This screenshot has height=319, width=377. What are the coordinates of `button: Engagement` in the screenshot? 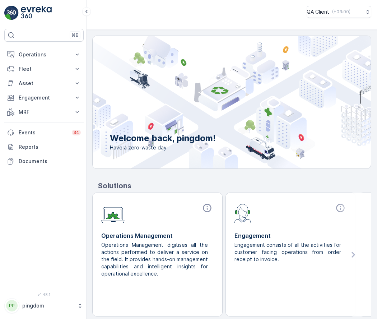 It's located at (44, 98).